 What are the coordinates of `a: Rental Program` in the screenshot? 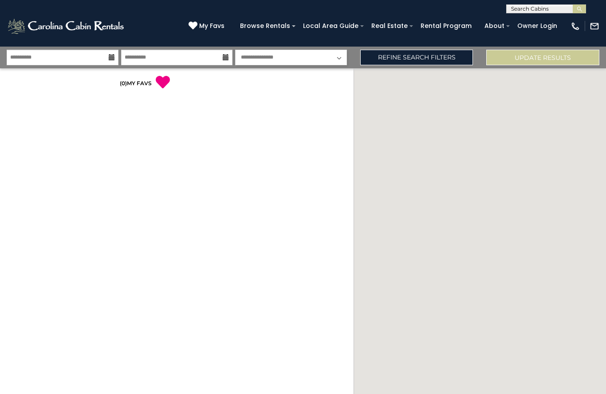 It's located at (446, 26).